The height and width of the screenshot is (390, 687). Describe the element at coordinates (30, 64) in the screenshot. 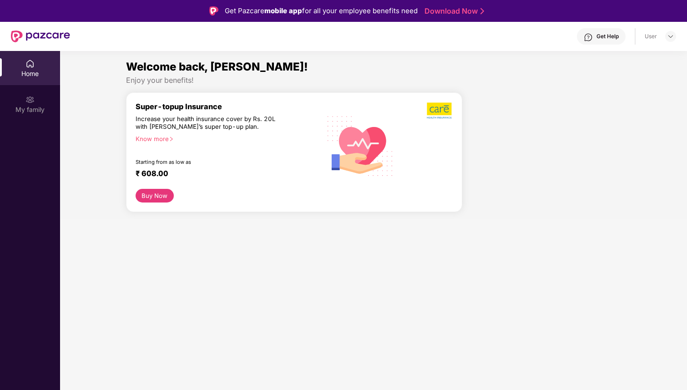

I see `img: svg+xml;base64,PHN2ZyBpZD0iSG9tZSIgeG1sbnM9Imh0dHA6Ly93d3cudzMub3JnLzIwMDAvc3ZnIiB3aWR0aD0iMjAiIG...` at that location.